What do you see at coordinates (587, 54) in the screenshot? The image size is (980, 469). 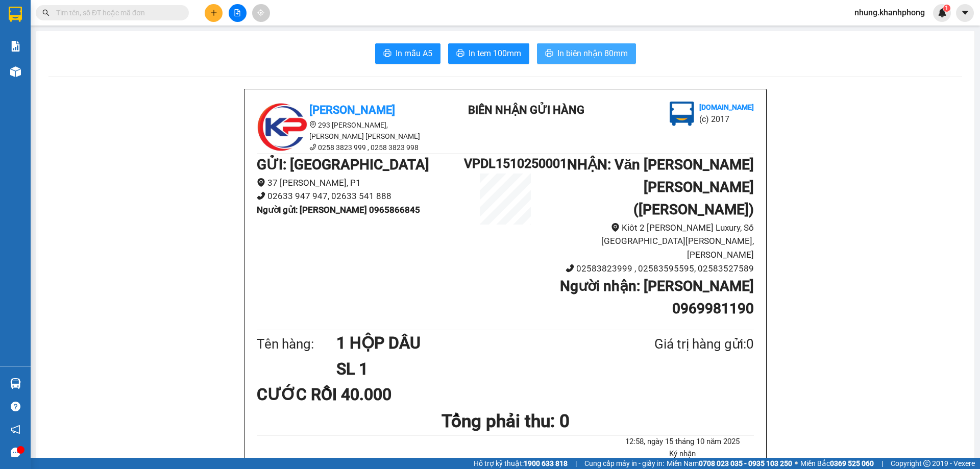 I see `button: printerIn biên nhận 80mm` at bounding box center [587, 54].